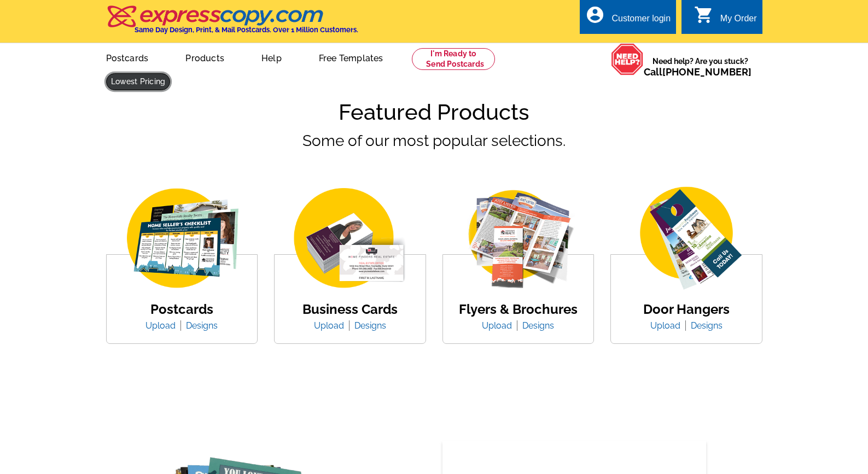 The width and height of the screenshot is (868, 474). What do you see at coordinates (686, 309) in the screenshot?
I see `h4: Door Hangers` at bounding box center [686, 309].